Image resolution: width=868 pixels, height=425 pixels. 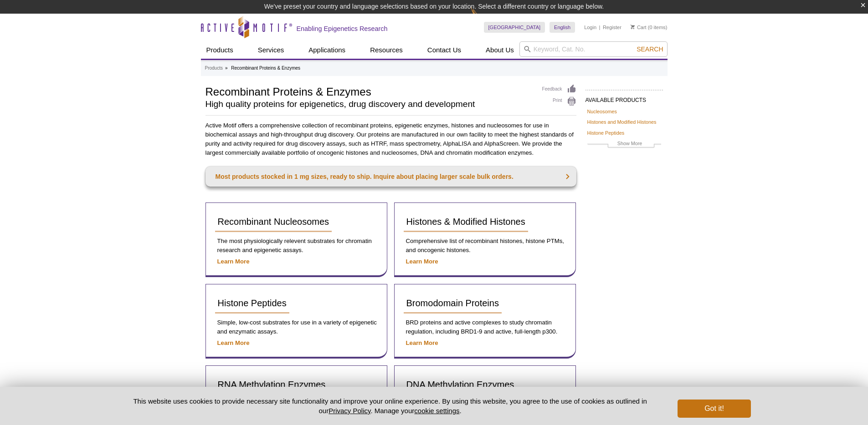 What do you see at coordinates (391, 176) in the screenshot?
I see `a: Most products stocked in 1 mg sizes, ready to ship. Inquire about placing larger scale bulk orders.` at bounding box center [391, 176].